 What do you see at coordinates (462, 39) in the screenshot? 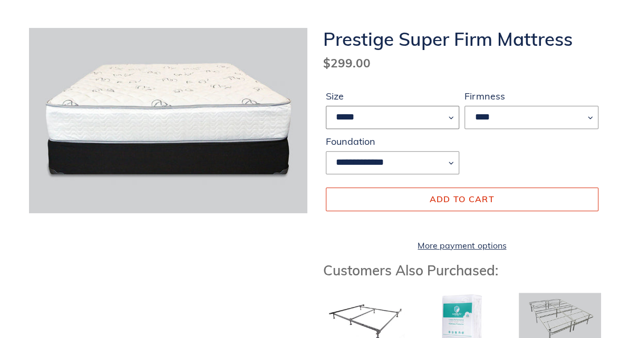
I see `h1: Prestige Super Firm Mattress` at bounding box center [462, 39].